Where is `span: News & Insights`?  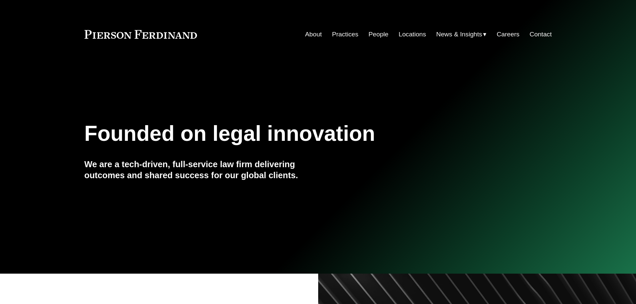 span: News & Insights is located at coordinates (459, 34).